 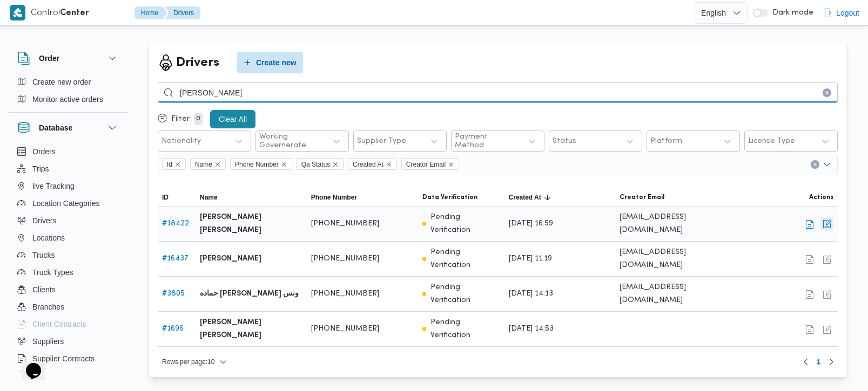 What do you see at coordinates (68, 290) in the screenshot?
I see `button: Clients` at bounding box center [68, 290].